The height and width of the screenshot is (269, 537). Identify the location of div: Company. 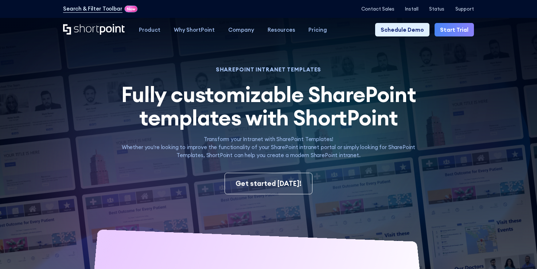
(241, 30).